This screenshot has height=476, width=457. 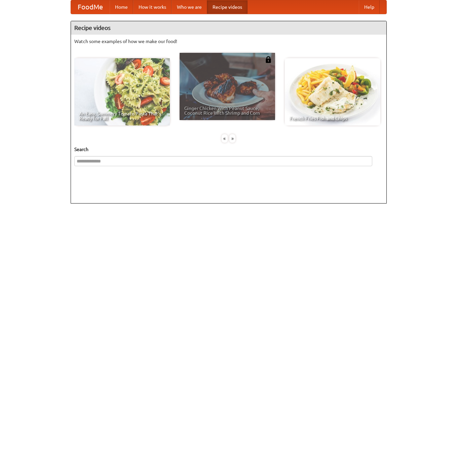 I want to click on a: Home, so click(x=121, y=7).